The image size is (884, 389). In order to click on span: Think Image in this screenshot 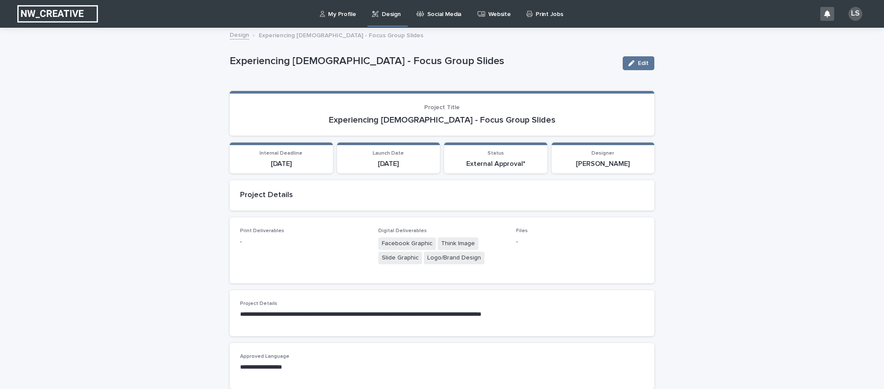, I will do `click(458, 244)`.